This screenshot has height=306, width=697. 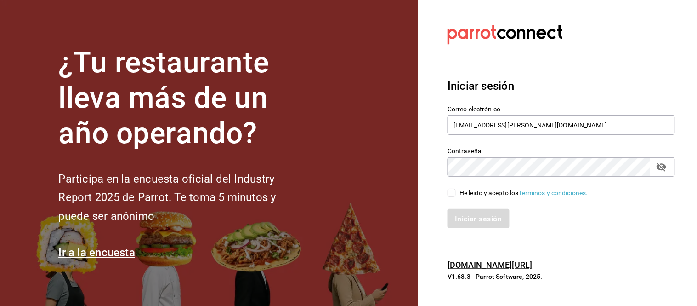 What do you see at coordinates (662, 167) in the screenshot?
I see `button: campo de contraseña` at bounding box center [662, 167].